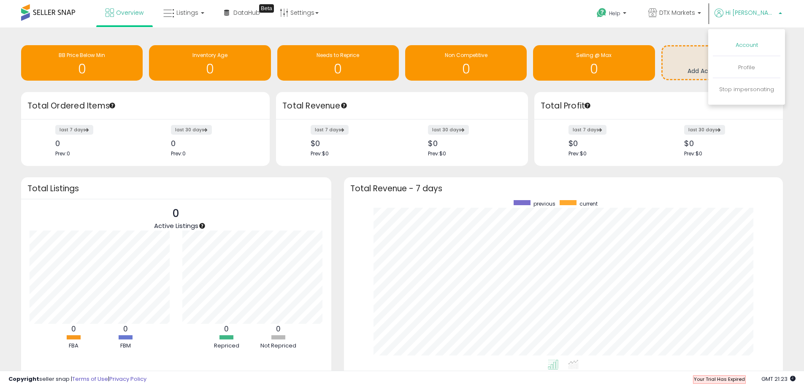  I want to click on div: FBM, so click(126, 346).